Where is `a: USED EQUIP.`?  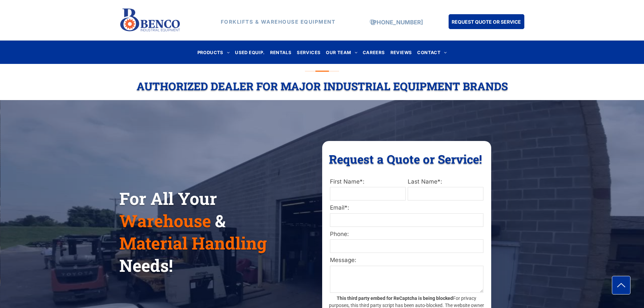 a: USED EQUIP. is located at coordinates (250, 52).